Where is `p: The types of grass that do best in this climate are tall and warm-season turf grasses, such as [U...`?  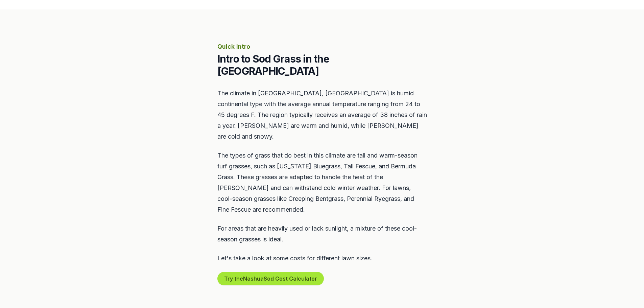 p: The types of grass that do best in this climate are tall and warm-season turf grasses, such as [U... is located at coordinates (322, 183).